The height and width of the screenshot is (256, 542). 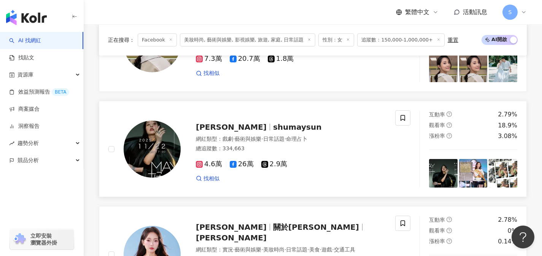 I want to click on span: 1.8萬, so click(x=281, y=59).